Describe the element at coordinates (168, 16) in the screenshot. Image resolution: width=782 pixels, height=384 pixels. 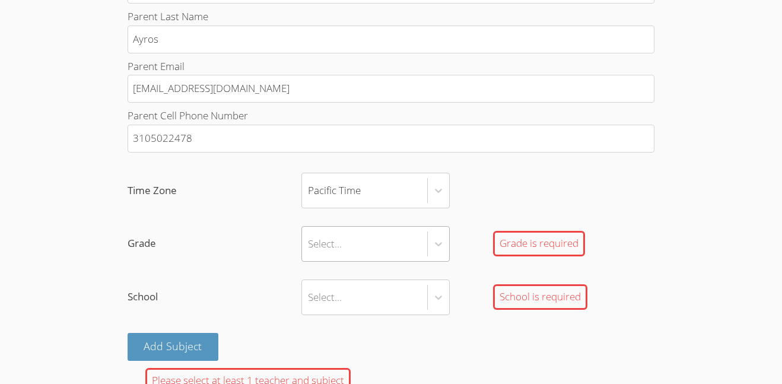
I see `span: Parent Last Name` at that location.